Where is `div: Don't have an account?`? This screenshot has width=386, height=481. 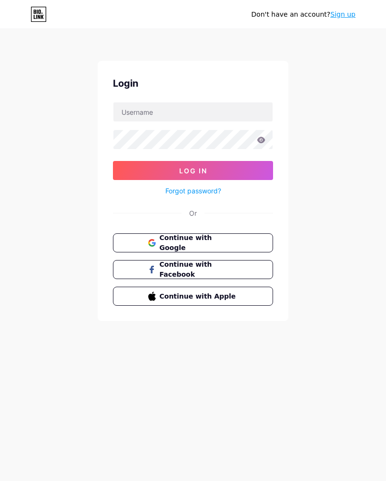
div: Don't have an account? is located at coordinates (303, 14).